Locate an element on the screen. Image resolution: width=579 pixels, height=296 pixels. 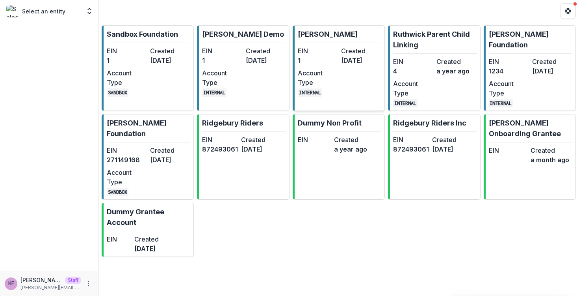
dd: 4 is located at coordinates (414, 71).